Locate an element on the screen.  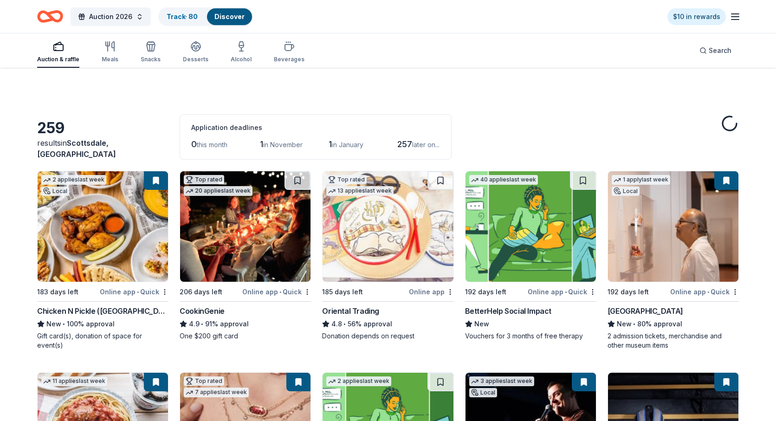
a: $10 in rewards is located at coordinates (697, 17).